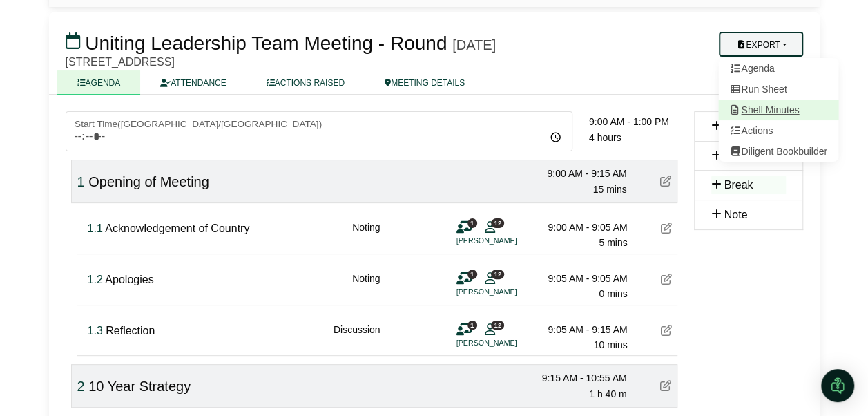  Describe the element at coordinates (610, 345) in the screenshot. I see `span: 10 mins` at that location.